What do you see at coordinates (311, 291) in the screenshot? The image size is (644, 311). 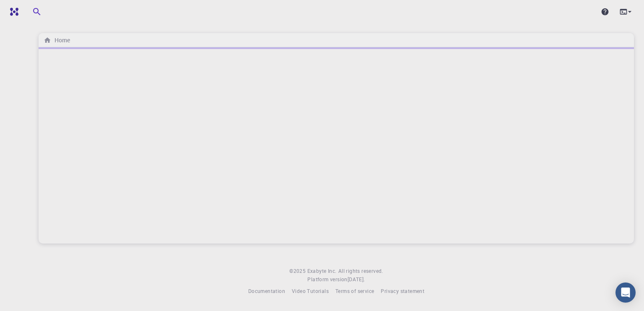 I see `span: Video Tutorials` at bounding box center [311, 291].